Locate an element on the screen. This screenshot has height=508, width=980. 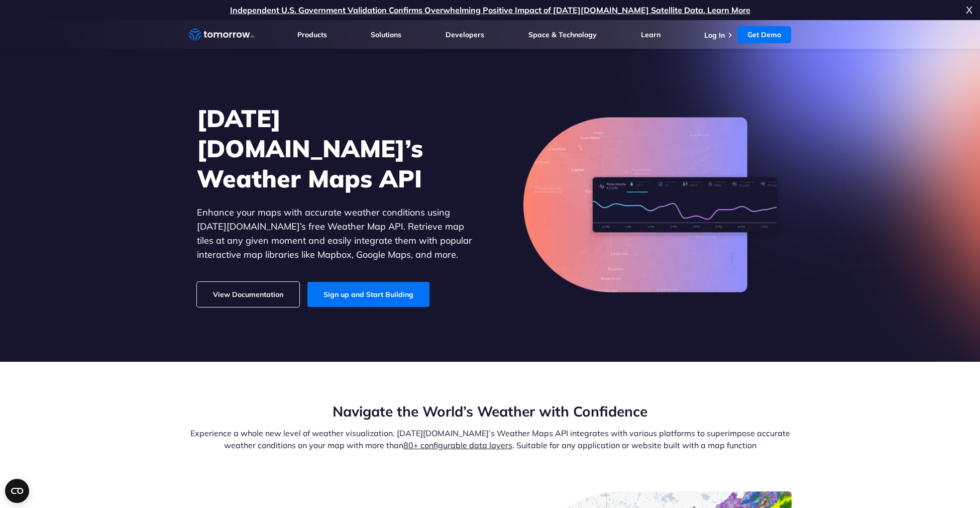
a: Products is located at coordinates (312, 35).